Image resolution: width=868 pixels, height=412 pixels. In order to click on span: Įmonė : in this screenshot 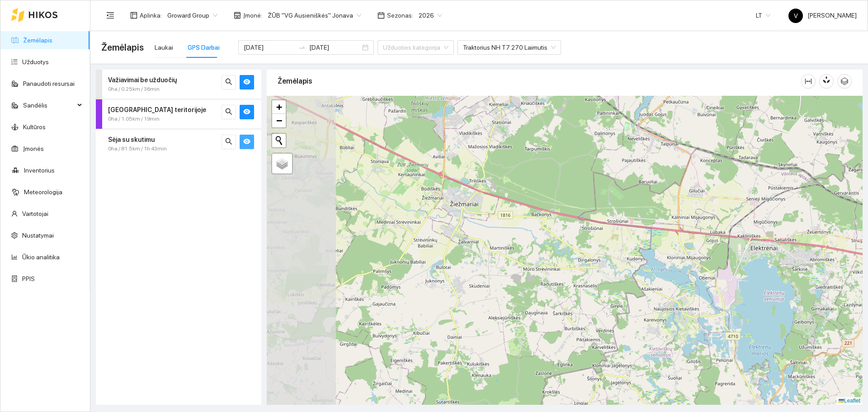, I will do `click(253, 15)`.